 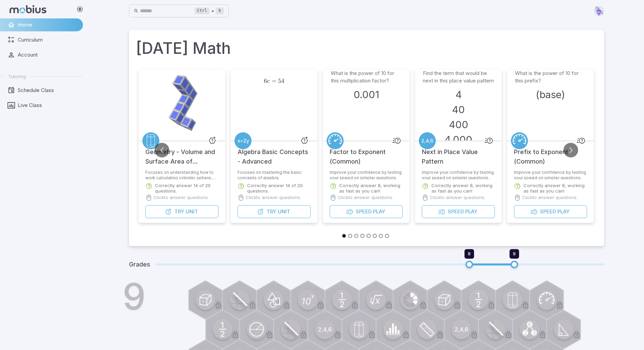 What do you see at coordinates (182, 153) in the screenshot?
I see `h5: Geometry - Volume and Surface Area of Complex 3D Shapes - Intro` at bounding box center [182, 153].